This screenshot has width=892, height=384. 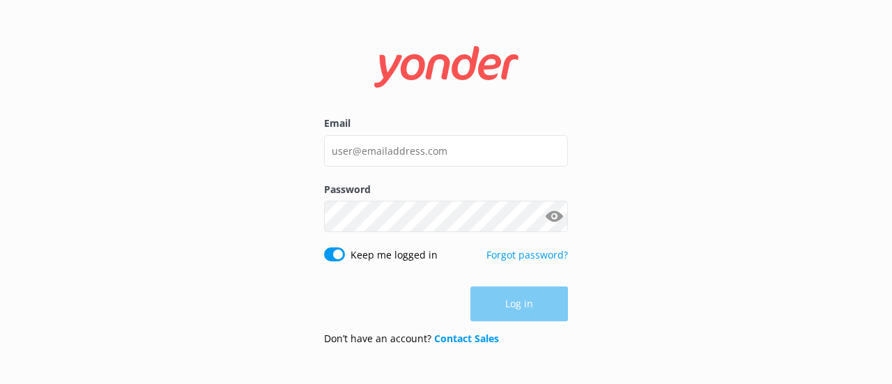 What do you see at coordinates (466, 338) in the screenshot?
I see `a: Contact Sales` at bounding box center [466, 338].